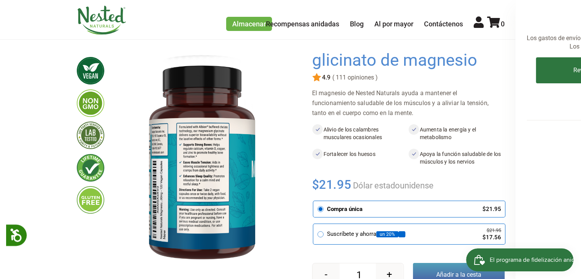 The height and width of the screenshot is (279, 581). What do you see at coordinates (393, 185) in the screenshot?
I see `font: Dólar estadounidense` at bounding box center [393, 185].